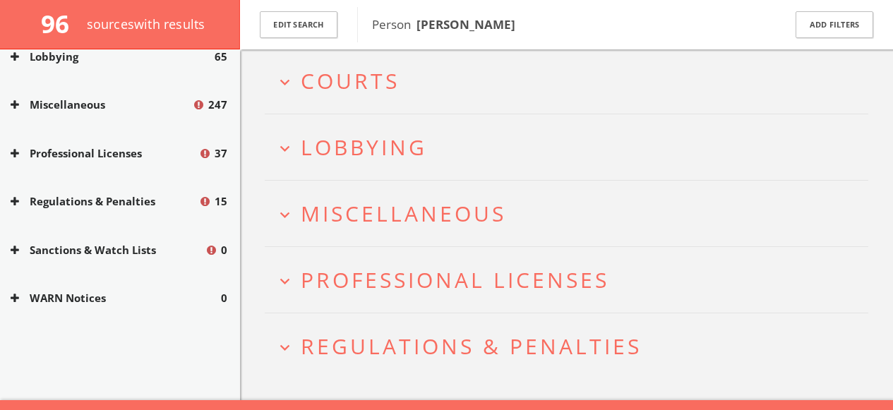  I want to click on button: expand_moreProfessional Licenses, so click(572, 280).